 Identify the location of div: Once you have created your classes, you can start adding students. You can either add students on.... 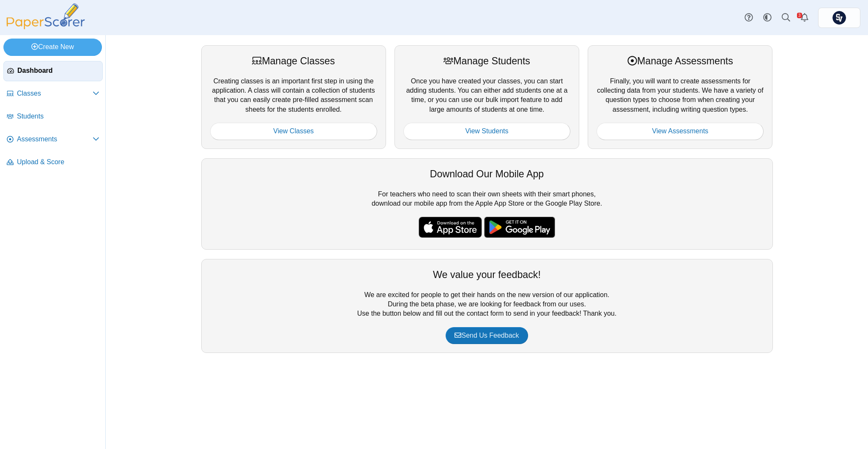
(486, 97).